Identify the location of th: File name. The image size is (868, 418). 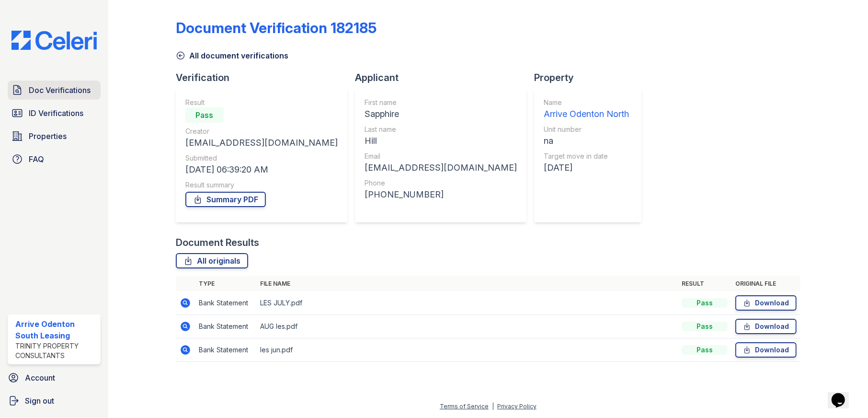
(467, 284).